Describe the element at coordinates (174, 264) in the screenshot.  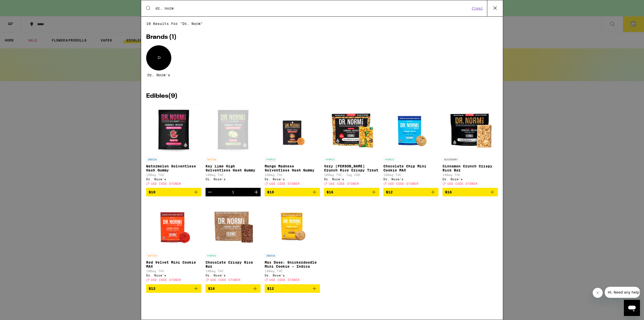
I see `p: Red Velvet Mini Cookie MAX` at that location.